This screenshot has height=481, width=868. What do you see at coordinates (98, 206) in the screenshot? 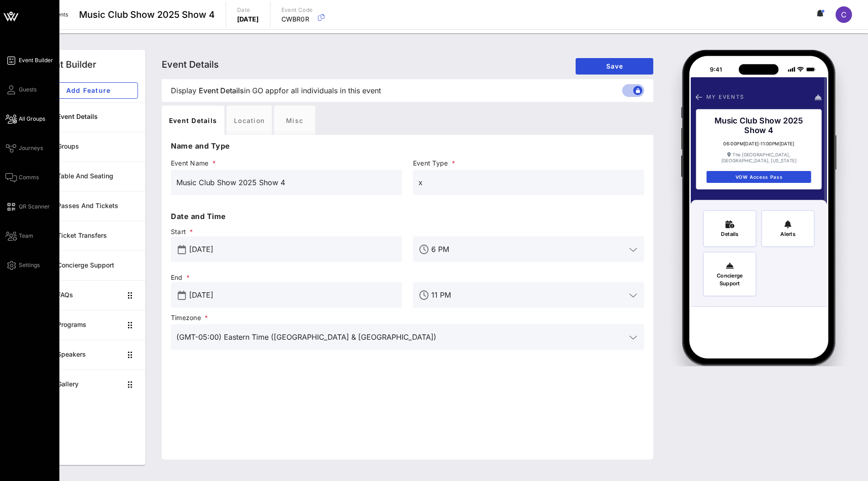
I see `div: Passes and Tickets` at bounding box center [98, 206].